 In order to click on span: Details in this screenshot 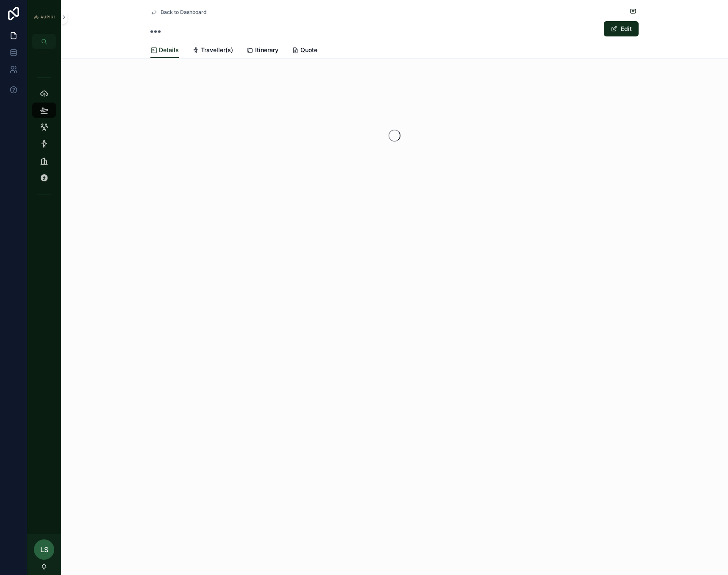, I will do `click(169, 50)`.